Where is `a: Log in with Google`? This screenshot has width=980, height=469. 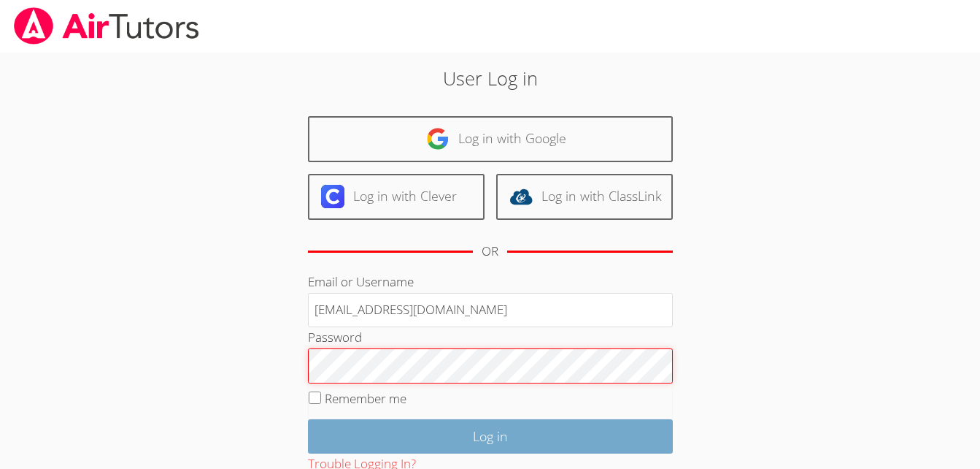 a: Log in with Google is located at coordinates (491, 139).